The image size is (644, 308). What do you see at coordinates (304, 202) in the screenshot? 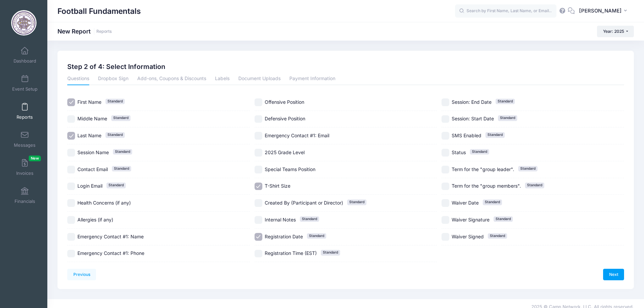
I see `span: Created By (Participant or Director)` at bounding box center [304, 202].